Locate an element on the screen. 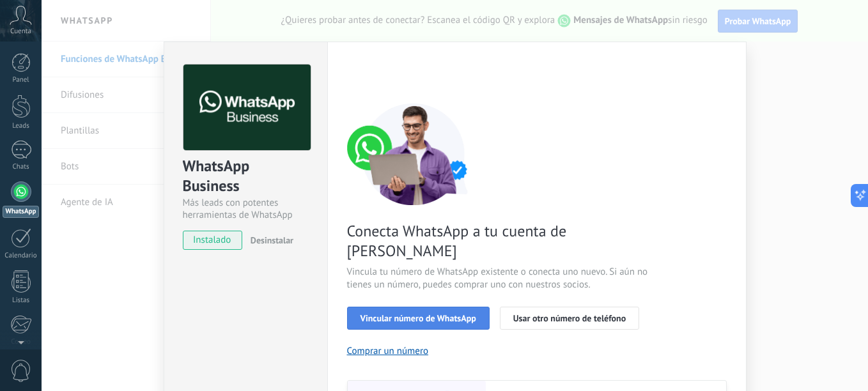  button: Desinstalar is located at coordinates (269, 241).